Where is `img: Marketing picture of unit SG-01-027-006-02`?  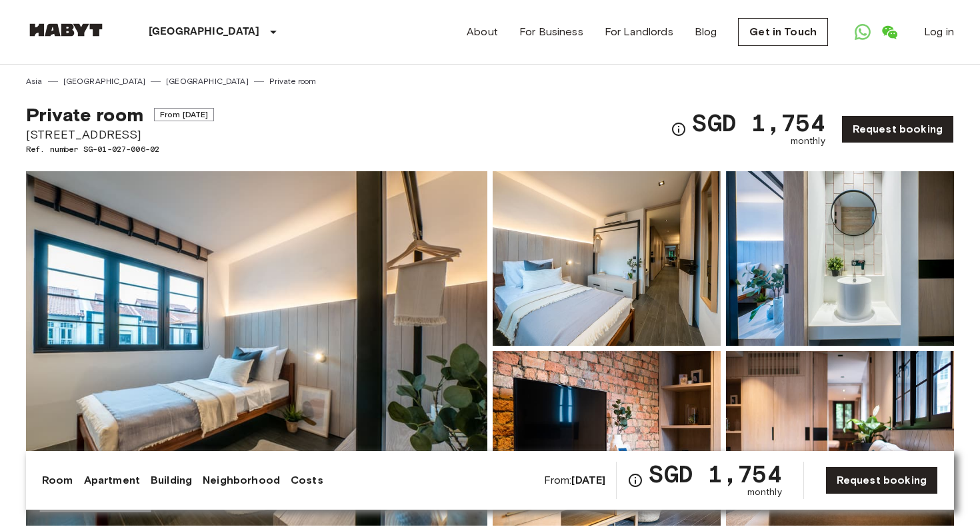 img: Marketing picture of unit SG-01-027-006-02 is located at coordinates (256, 348).